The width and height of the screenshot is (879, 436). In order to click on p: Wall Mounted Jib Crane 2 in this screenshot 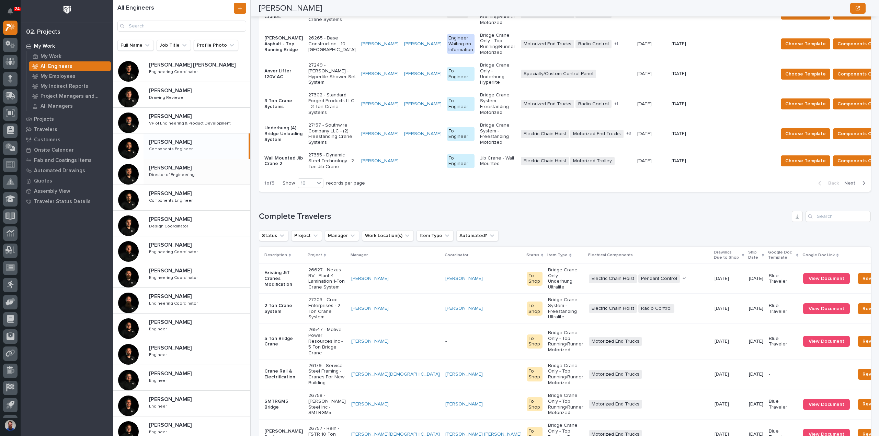, I will do `click(284, 161)`.